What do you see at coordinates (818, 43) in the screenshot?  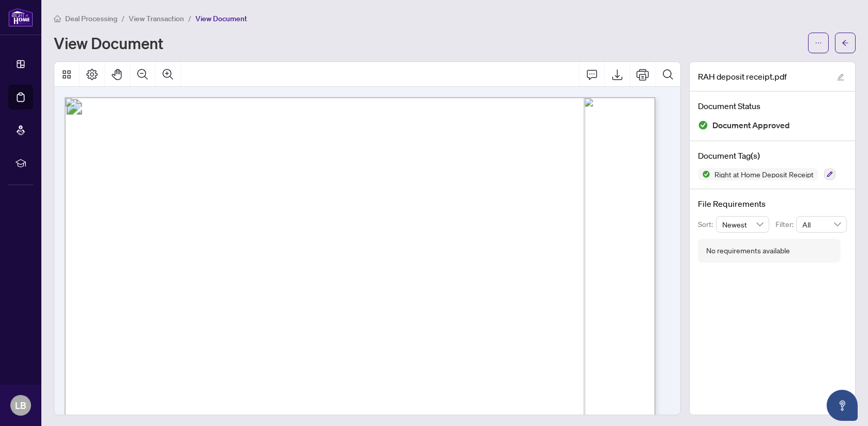 I see `span: ellipsis` at bounding box center [818, 43].